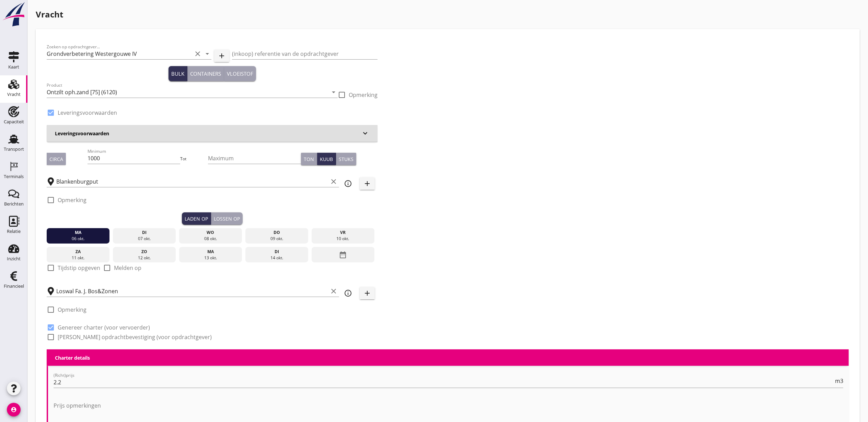 This screenshot has height=422, width=868. I want to click on div: Transport, so click(14, 149).